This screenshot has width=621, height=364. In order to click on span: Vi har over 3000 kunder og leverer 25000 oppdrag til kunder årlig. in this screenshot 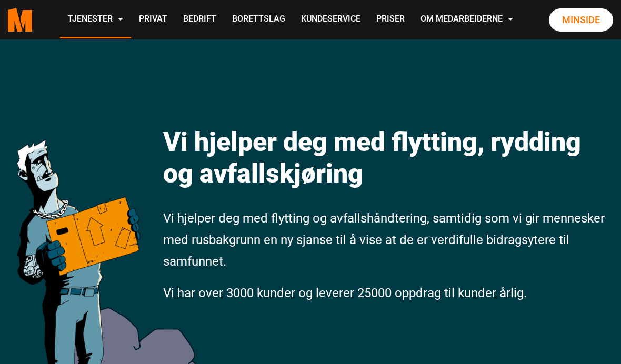, I will do `click(345, 293)`.